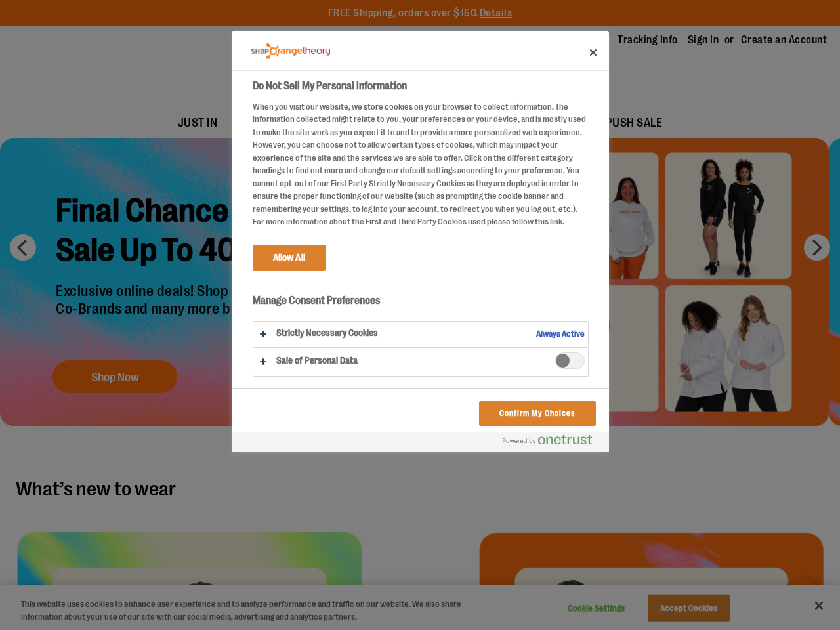  I want to click on button: Close, so click(594, 53).